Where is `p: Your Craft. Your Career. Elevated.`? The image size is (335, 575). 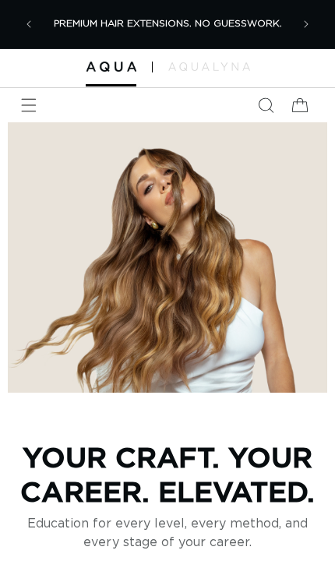
p: Your Craft. Your Career. Elevated. is located at coordinates (168, 474).